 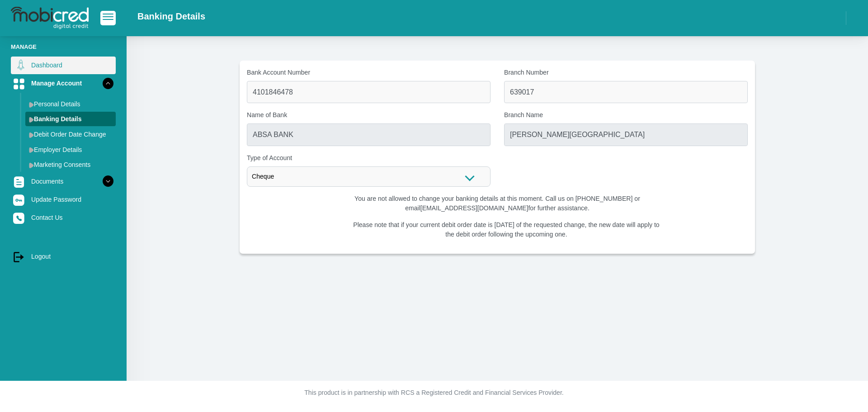 What do you see at coordinates (368, 134) in the screenshot?
I see `input: Name of Bank` at bounding box center [368, 134].